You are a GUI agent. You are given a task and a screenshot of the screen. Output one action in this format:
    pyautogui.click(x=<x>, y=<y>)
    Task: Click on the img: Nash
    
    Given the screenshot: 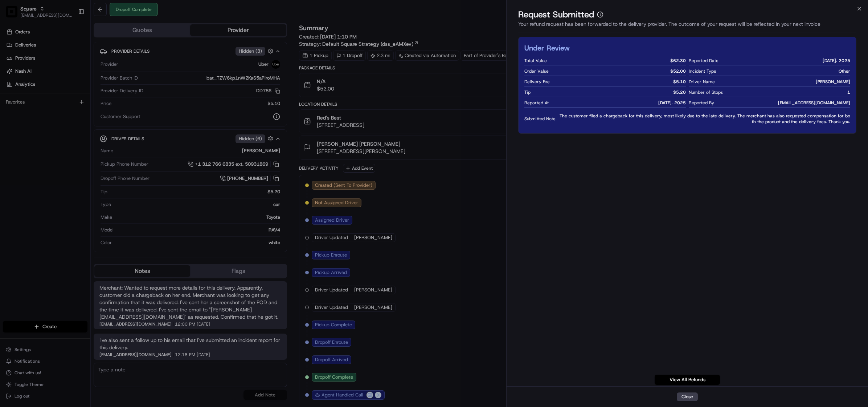 What is the action you would take?
    pyautogui.click(x=14, y=15)
    